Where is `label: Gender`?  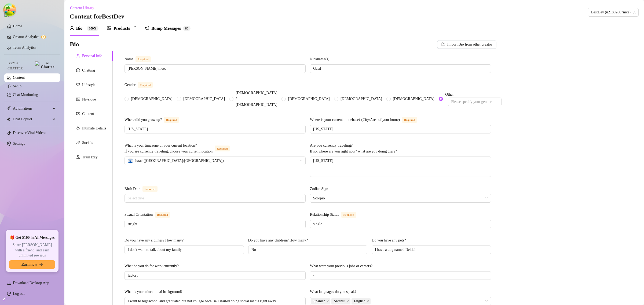
label: Gender is located at coordinates (141, 85).